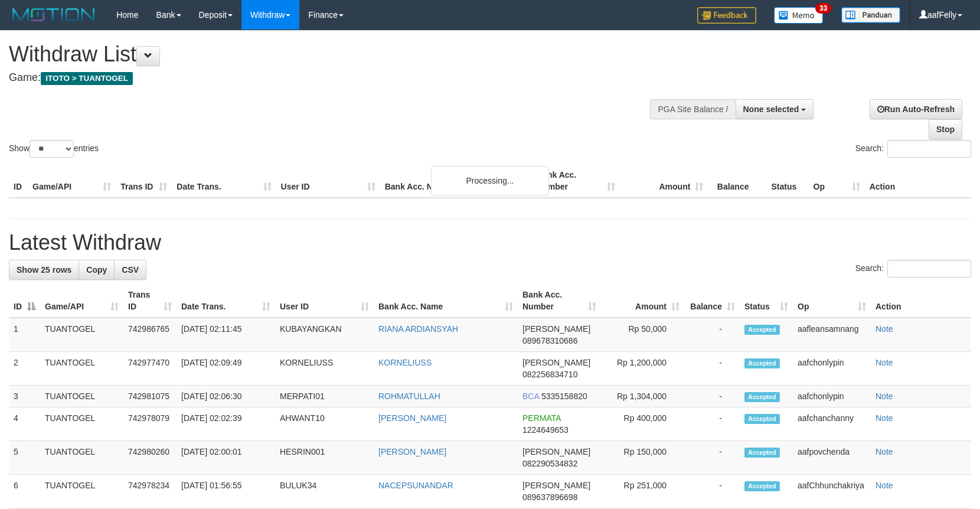 The image size is (980, 509). Describe the element at coordinates (550, 497) in the screenshot. I see `span: Copy 089637896698 to clipboard` at that location.